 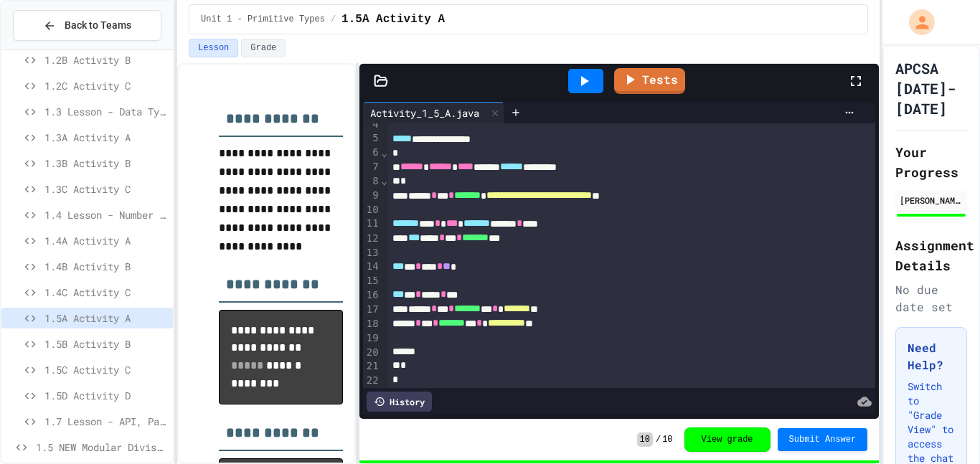 I want to click on div: 11, so click(x=372, y=224).